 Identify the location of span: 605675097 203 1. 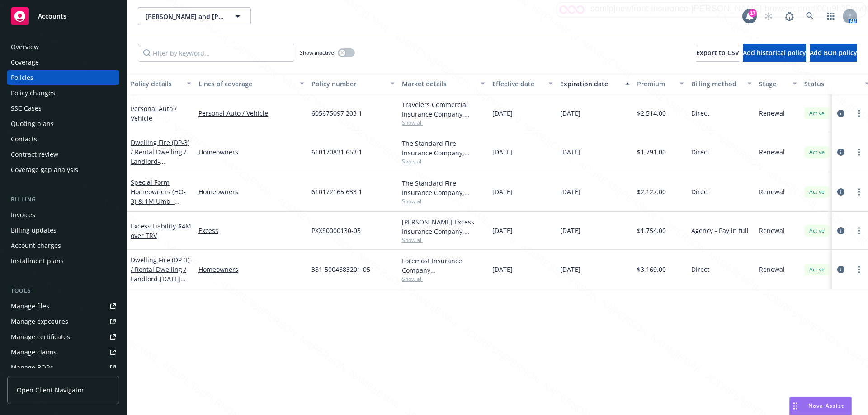
(337, 113).